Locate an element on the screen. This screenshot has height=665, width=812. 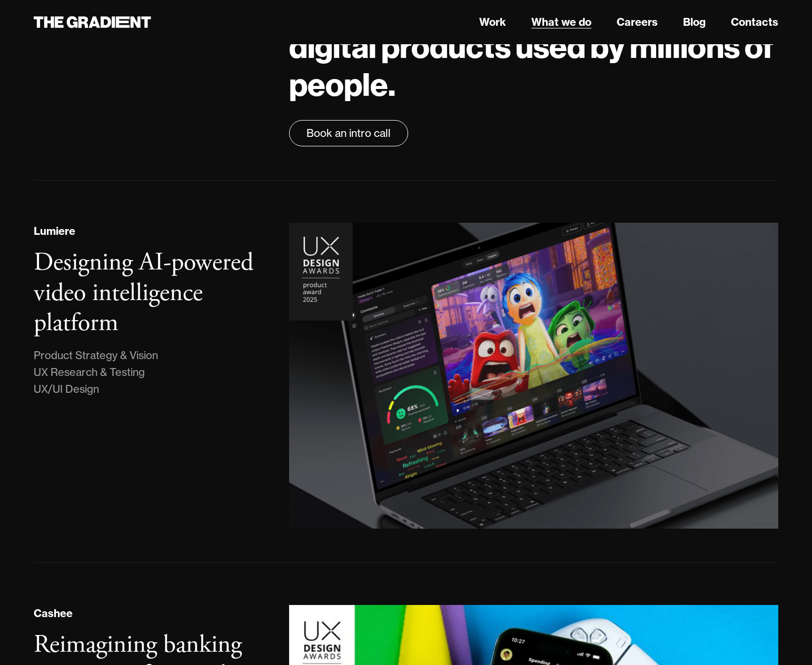
a: What we do is located at coordinates (562, 22).